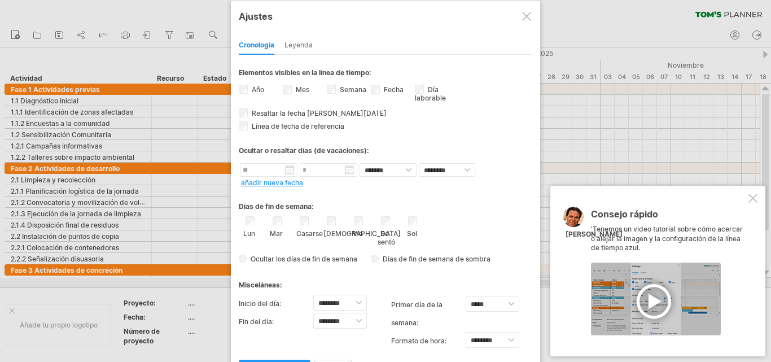 This screenshot has width=771, height=362. I want to click on font: Ocultar o resaltar días (de vacaciones):, so click(304, 150).